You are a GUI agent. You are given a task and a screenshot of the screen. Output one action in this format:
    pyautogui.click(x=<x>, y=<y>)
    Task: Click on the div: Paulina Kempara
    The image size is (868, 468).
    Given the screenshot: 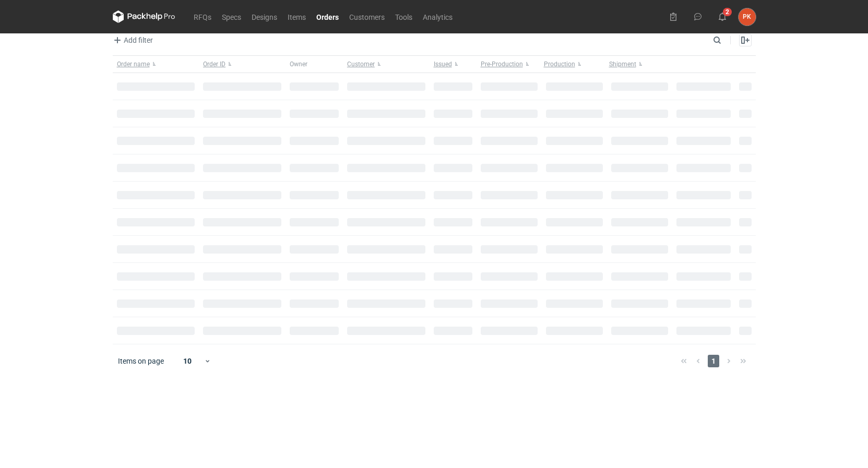 What is the action you would take?
    pyautogui.click(x=746, y=16)
    